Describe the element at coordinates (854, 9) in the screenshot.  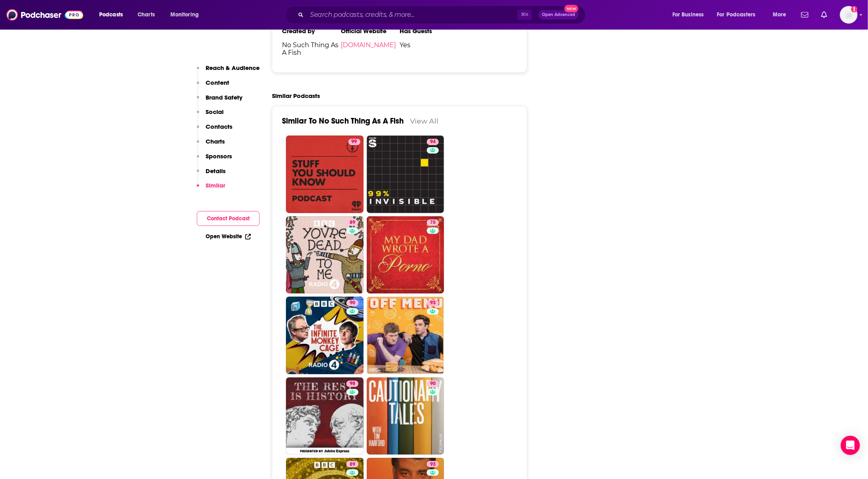
I see `svg: Add a profile image` at that location.